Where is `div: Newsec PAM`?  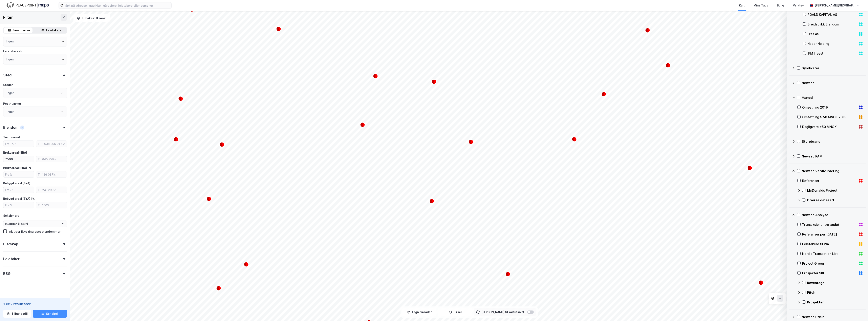
div: Newsec PAM is located at coordinates (832, 156).